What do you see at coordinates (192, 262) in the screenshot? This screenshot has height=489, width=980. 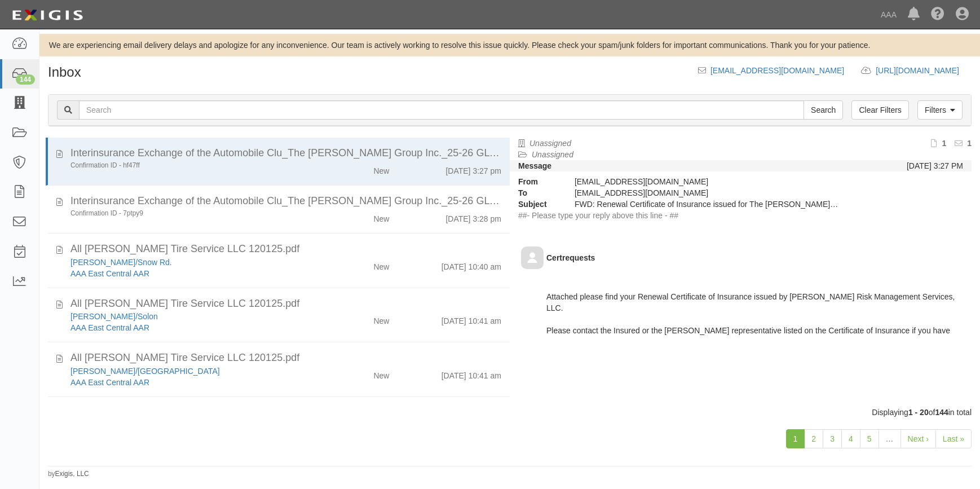 I see `div: Conrad's/Snow Rd.` at bounding box center [192, 262].